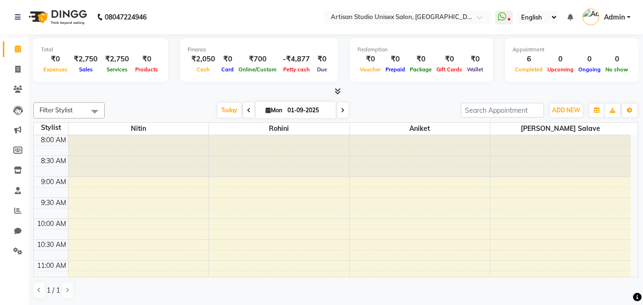 This screenshot has width=643, height=305. I want to click on span: Products, so click(147, 69).